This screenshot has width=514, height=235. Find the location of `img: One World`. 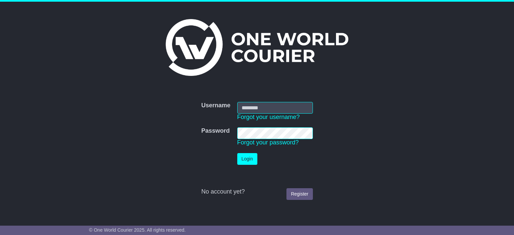

img: One World is located at coordinates (257, 47).